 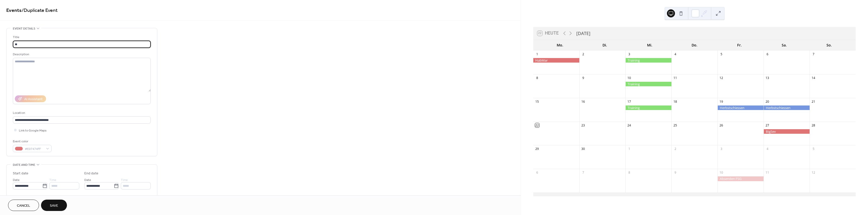 What do you see at coordinates (537, 101) in the screenshot?
I see `div: 15` at bounding box center [537, 101].